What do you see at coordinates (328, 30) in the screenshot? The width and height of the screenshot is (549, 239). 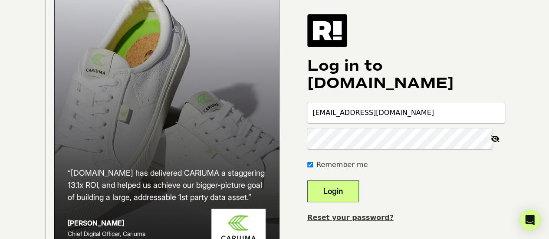 I see `img: Retention.com` at bounding box center [328, 30].